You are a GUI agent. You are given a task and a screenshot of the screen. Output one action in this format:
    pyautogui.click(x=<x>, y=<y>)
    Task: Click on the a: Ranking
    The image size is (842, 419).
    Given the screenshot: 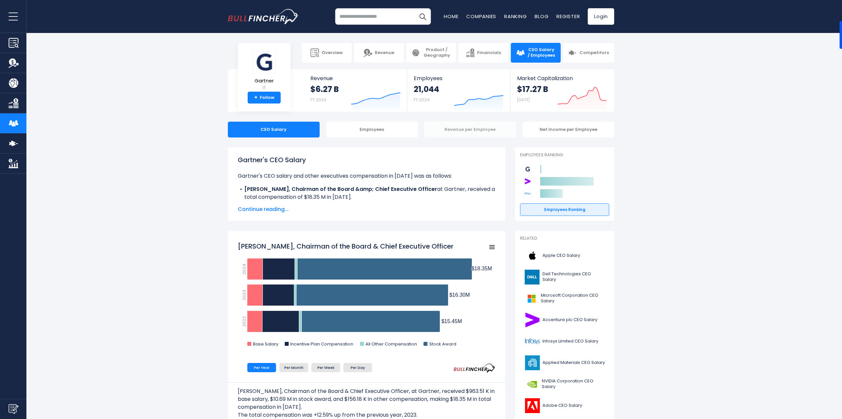 What is the action you would take?
    pyautogui.click(x=515, y=16)
    